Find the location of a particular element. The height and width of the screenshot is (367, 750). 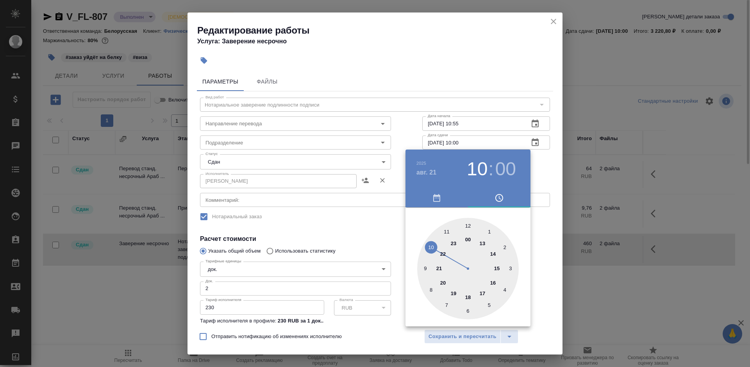

button: 10 is located at coordinates (477, 169).